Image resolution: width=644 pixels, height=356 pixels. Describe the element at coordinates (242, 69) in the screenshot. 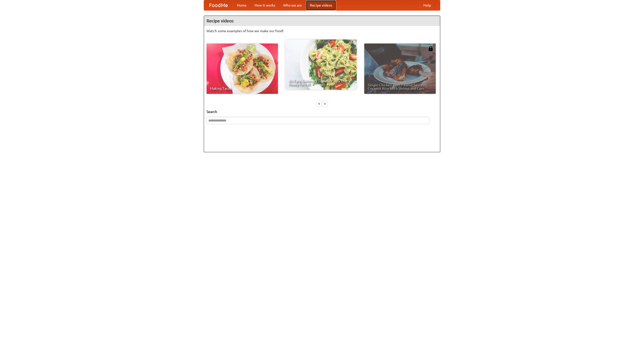

I see `a: Making Tacos` at that location.